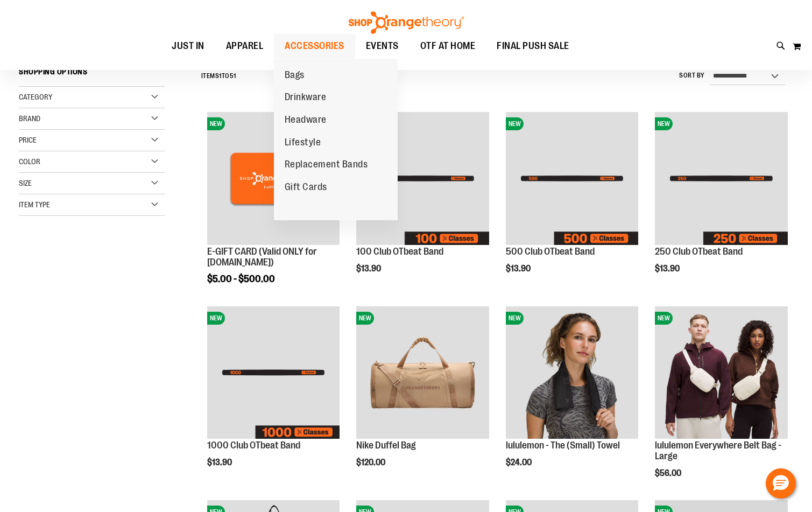 The image size is (812, 512). Describe the element at coordinates (326, 165) in the screenshot. I see `span: Replacement Bands` at that location.